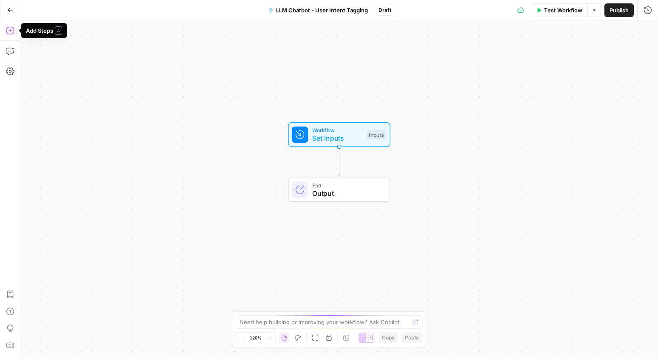  I want to click on span: Publish, so click(619, 10).